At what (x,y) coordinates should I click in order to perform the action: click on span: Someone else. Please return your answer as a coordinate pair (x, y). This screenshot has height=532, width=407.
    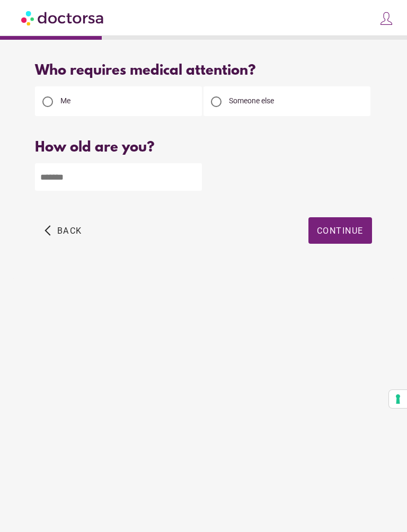
    Looking at the image, I should click on (251, 101).